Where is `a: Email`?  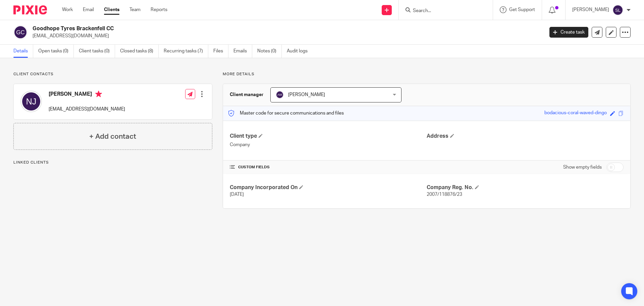 a: Email is located at coordinates (88, 10).